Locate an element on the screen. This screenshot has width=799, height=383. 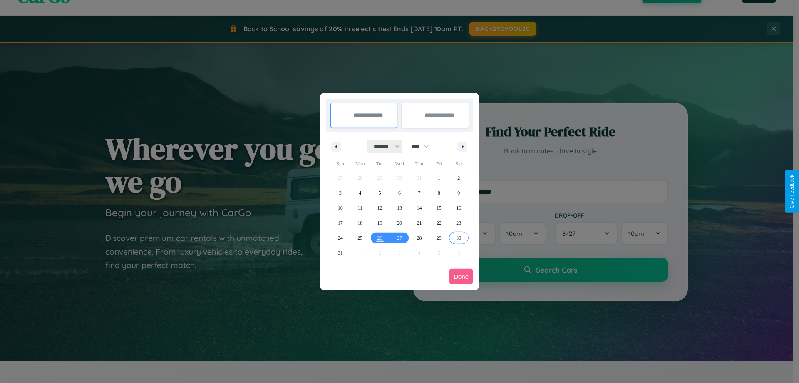
span: 6 is located at coordinates (400, 193).